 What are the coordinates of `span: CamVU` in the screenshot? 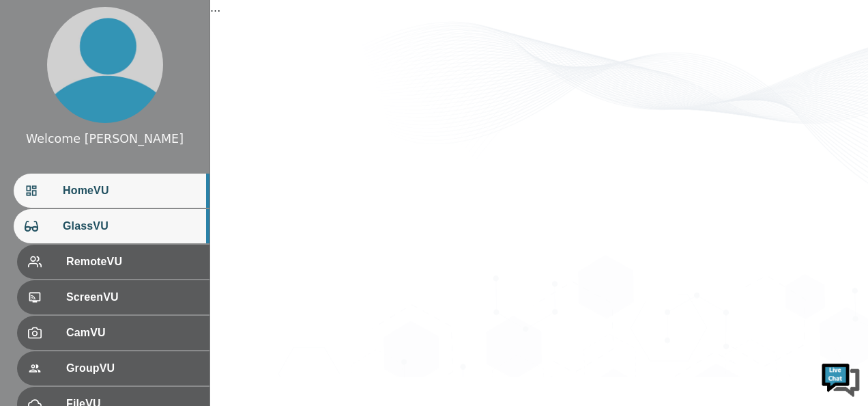 It's located at (133, 332).